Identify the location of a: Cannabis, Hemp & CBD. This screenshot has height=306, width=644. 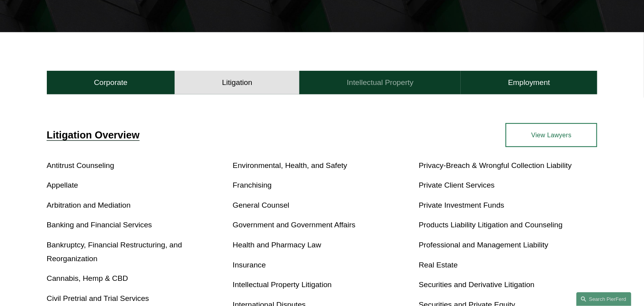
(87, 278).